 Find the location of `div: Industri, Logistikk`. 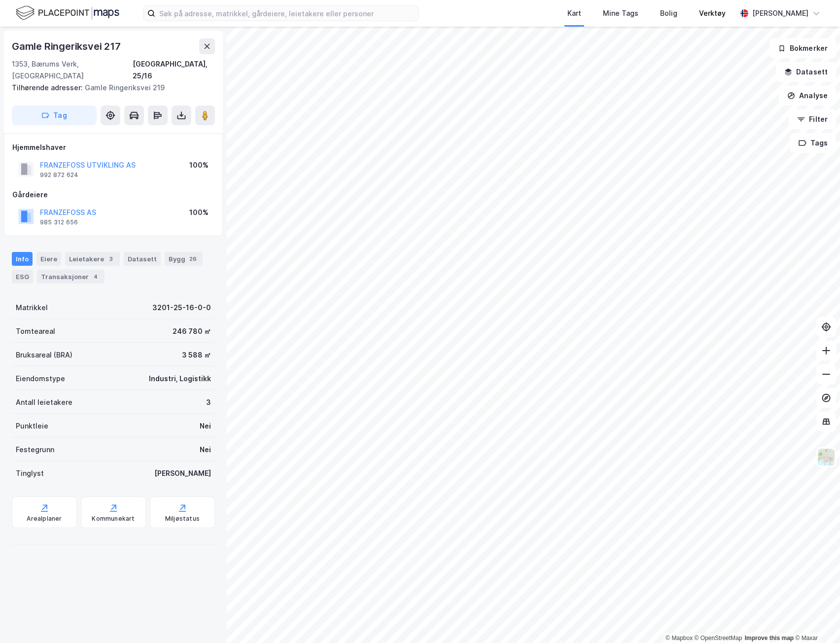

div: Industri, Logistikk is located at coordinates (180, 379).